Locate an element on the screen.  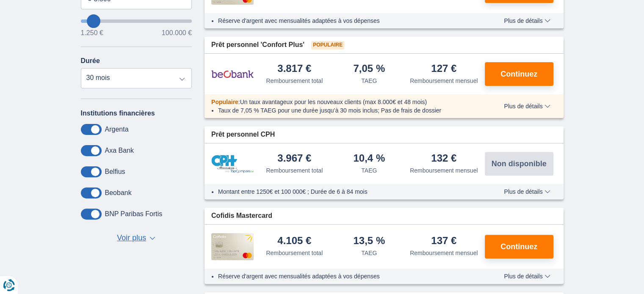
li: Taux de 7,05 % TAEG pour une durée jusqu’à 30 mois inclus; Pas de frais de dossier is located at coordinates (349, 111).